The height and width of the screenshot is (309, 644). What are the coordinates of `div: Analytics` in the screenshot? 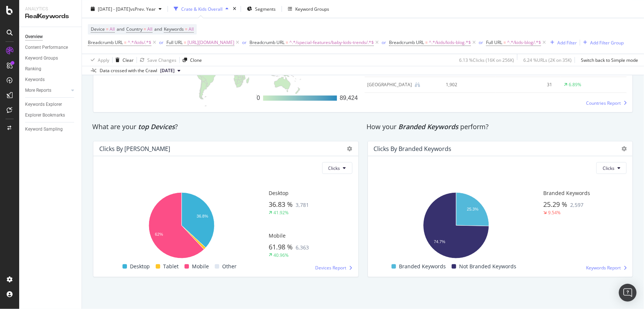 It's located at (50, 9).